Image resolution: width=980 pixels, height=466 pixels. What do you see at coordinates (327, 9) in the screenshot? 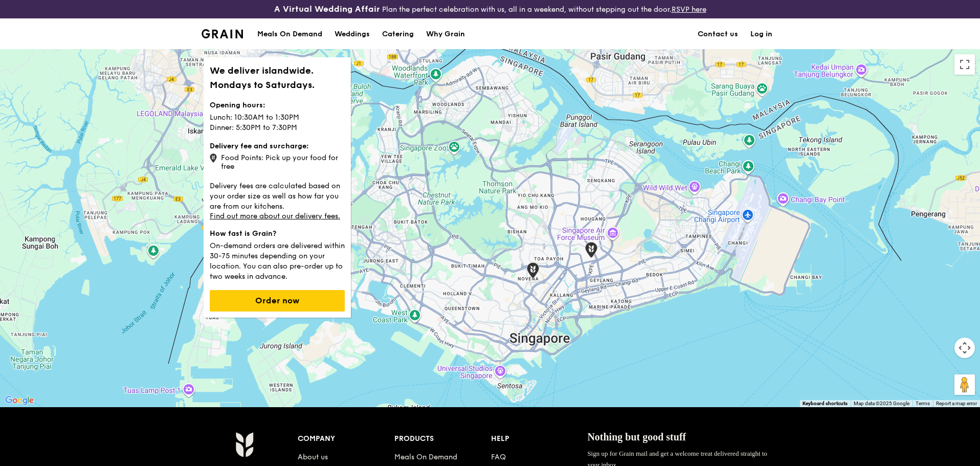
I see `h3: A Virtual Wedding Affair` at bounding box center [327, 9].